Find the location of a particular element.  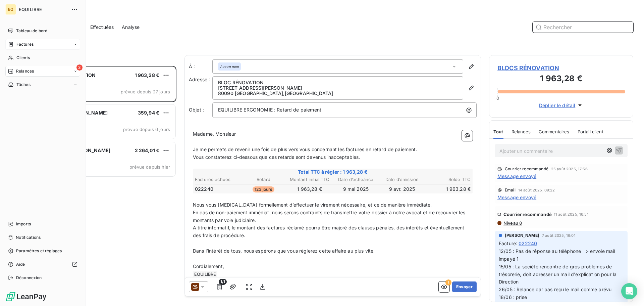

td: 9 mai 2025 is located at coordinates (356, 189).